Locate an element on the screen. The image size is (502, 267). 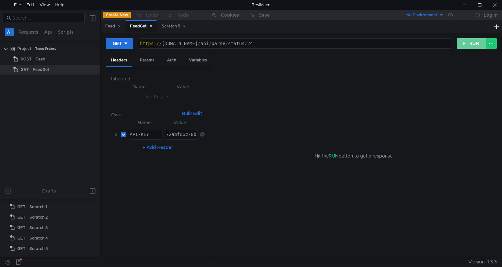
div: Scratch 3 is located at coordinates (39, 228).